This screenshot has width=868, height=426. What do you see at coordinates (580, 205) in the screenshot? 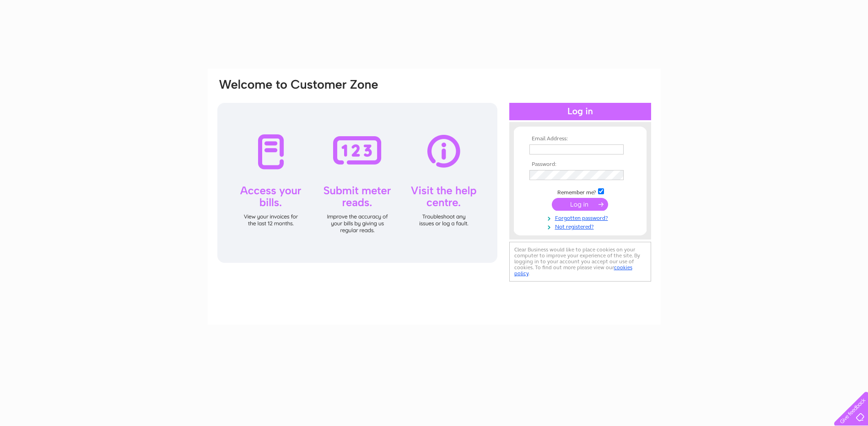
I see `input: Submit` at bounding box center [580, 205].